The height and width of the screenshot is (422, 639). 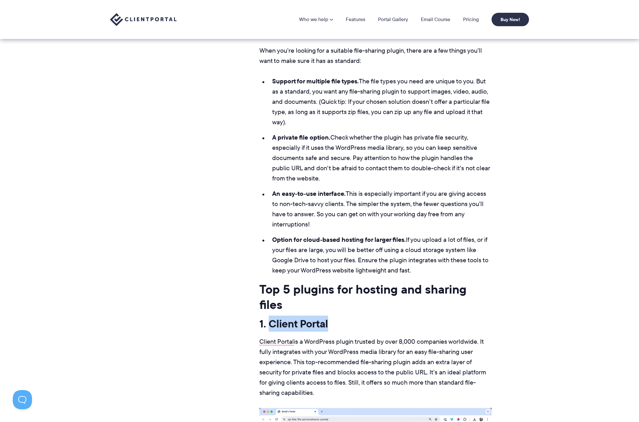 I want to click on h2: Top 5 plugins for hosting and sharing files, so click(x=375, y=297).